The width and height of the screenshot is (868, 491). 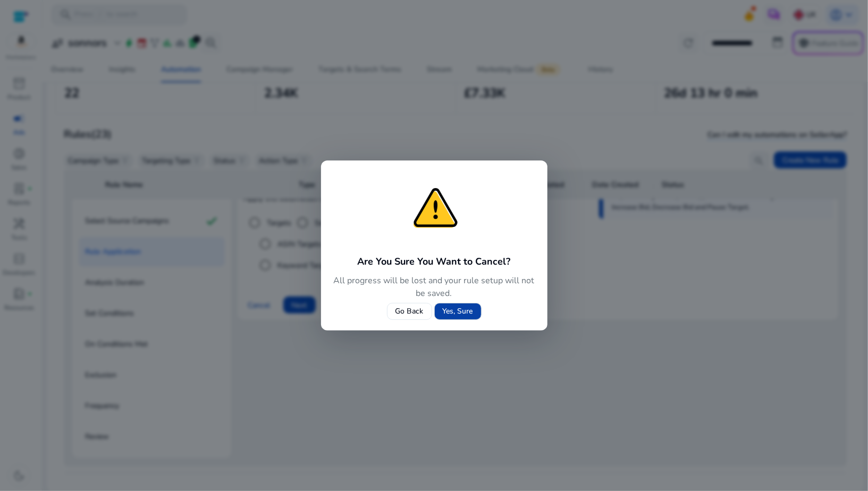 I want to click on h4: All progress will be lost and your rule setup will not be saved., so click(x=434, y=287).